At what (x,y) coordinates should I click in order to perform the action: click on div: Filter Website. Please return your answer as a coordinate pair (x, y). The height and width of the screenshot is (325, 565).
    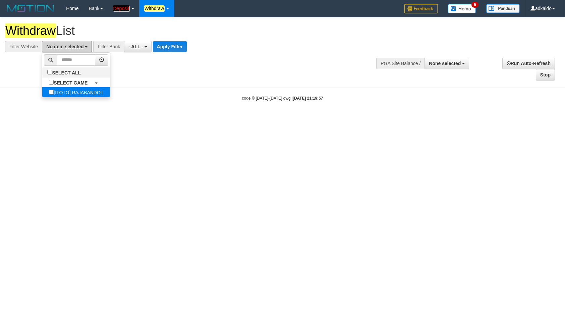
    Looking at the image, I should click on (23, 47).